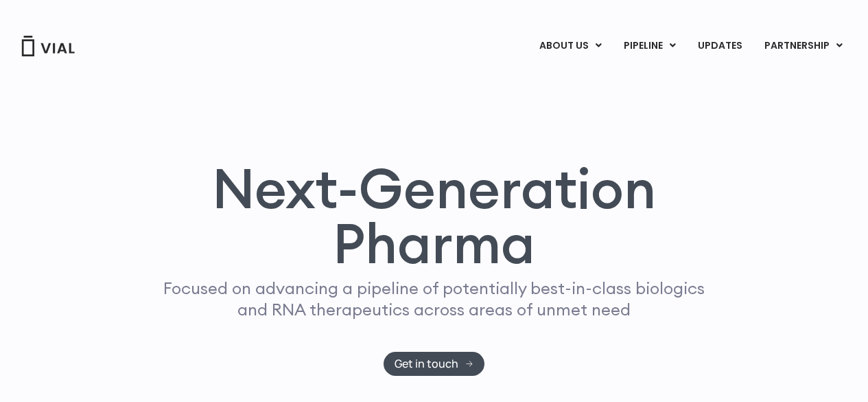 The image size is (868, 402). I want to click on a: ABOUT USMenu Toggle, so click(571, 46).